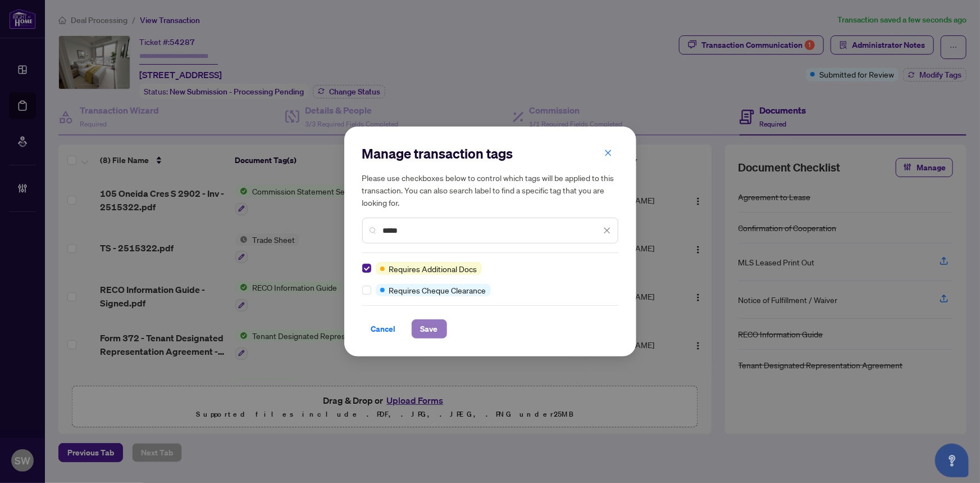 Image resolution: width=980 pixels, height=483 pixels. Describe the element at coordinates (433, 269) in the screenshot. I see `span: Requires Additional Docs` at that location.